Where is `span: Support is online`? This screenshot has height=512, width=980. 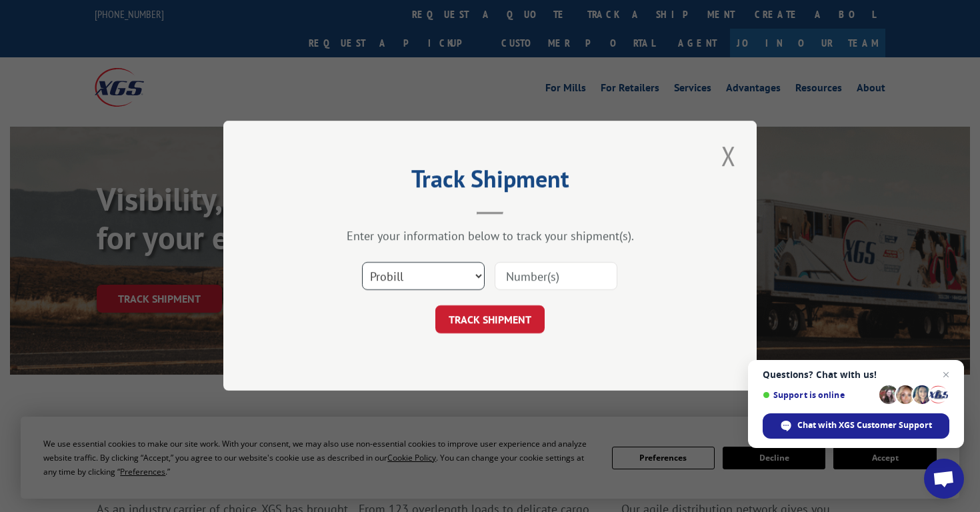 span: Support is online is located at coordinates (819, 395).